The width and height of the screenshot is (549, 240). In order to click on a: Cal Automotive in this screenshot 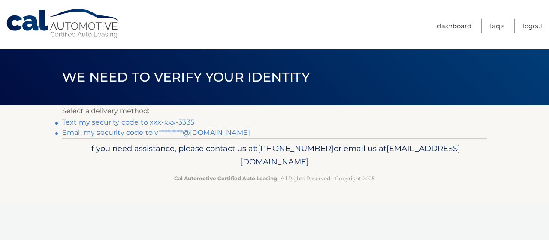, I will do `click(63, 24)`.